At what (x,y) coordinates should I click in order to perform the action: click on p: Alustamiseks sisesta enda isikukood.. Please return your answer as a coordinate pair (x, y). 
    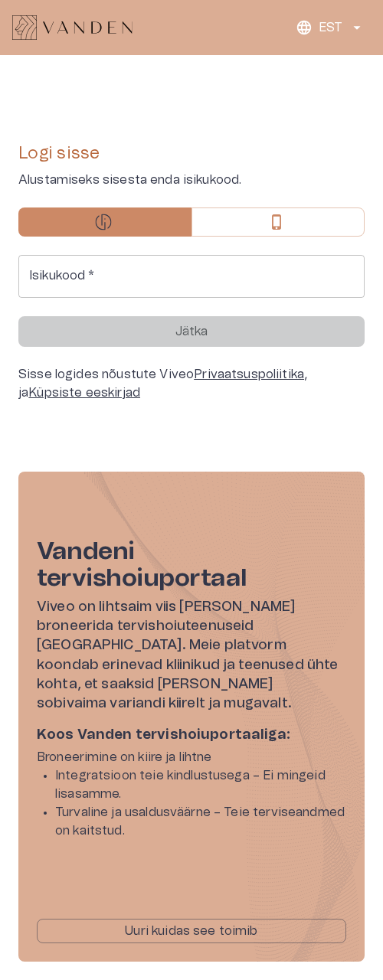
    Looking at the image, I should click on (192, 180).